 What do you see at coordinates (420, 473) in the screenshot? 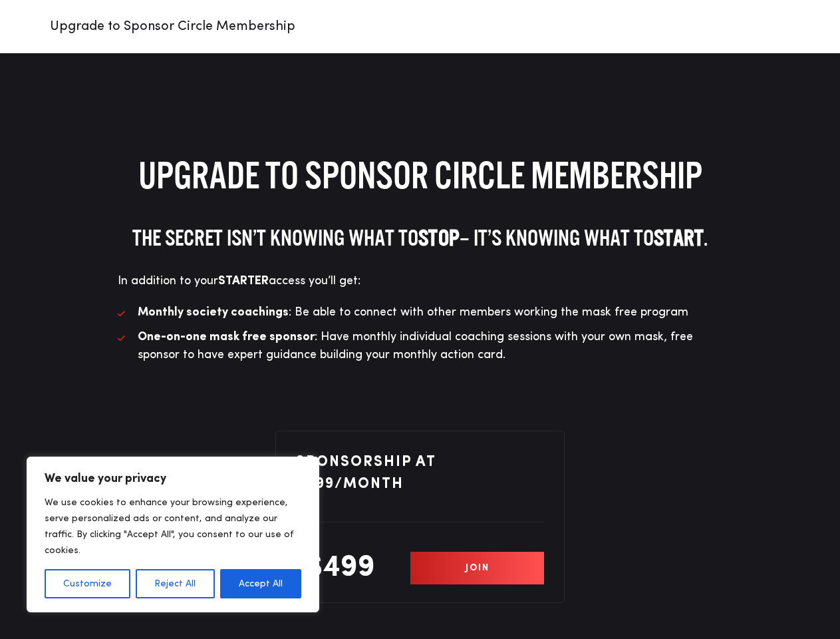
I see `p: Sponsorship at $499/month` at bounding box center [420, 473].